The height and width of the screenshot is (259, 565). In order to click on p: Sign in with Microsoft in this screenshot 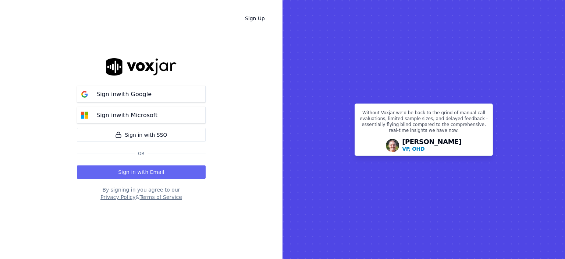, I will do `click(127, 115)`.